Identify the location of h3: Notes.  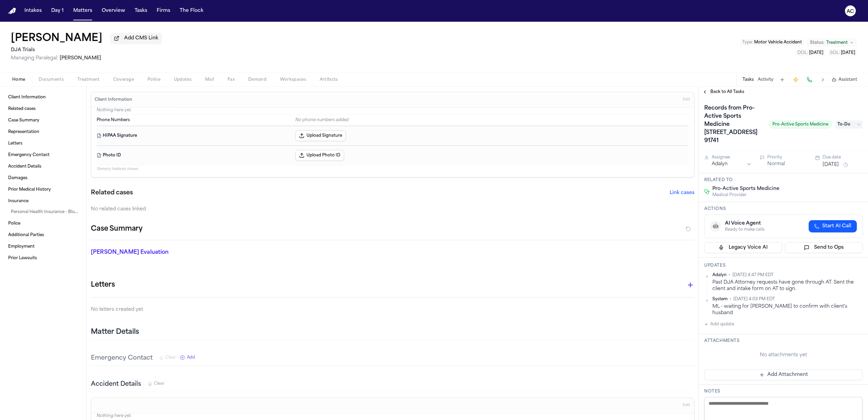
(783, 392).